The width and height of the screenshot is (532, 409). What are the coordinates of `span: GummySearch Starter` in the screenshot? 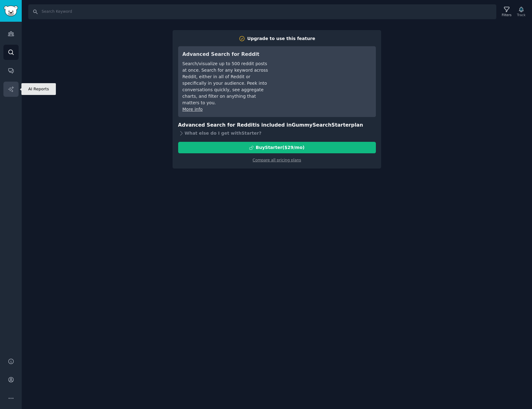 It's located at (321, 125).